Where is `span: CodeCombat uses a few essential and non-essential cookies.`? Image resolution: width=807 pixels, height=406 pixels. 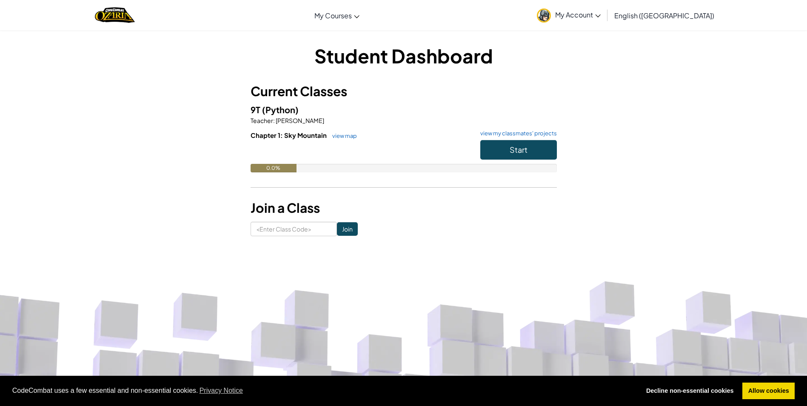
span: CodeCombat uses a few essential and non-essential cookies. is located at coordinates (323, 390).